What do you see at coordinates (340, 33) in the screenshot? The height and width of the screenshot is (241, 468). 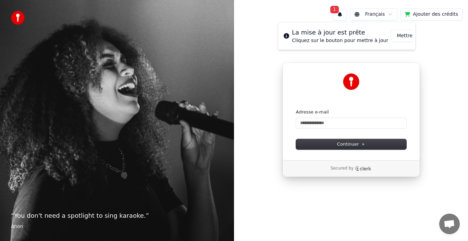 I see `div: La mise à jour est prête` at bounding box center [340, 33].